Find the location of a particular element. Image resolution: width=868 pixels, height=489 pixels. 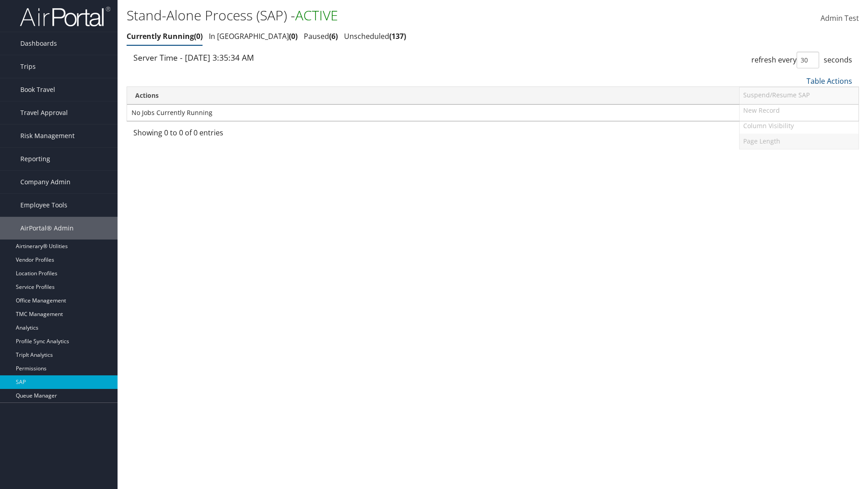

span: Travel Approval is located at coordinates (44, 113).